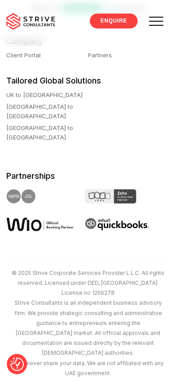 The width and height of the screenshot is (176, 381). I want to click on a: Partners, so click(100, 55).